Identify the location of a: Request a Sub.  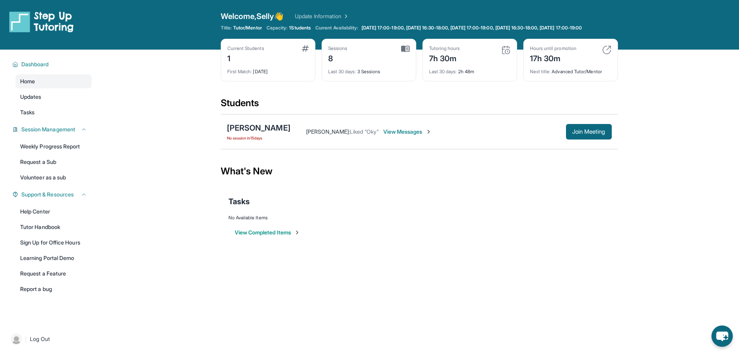
(54, 162).